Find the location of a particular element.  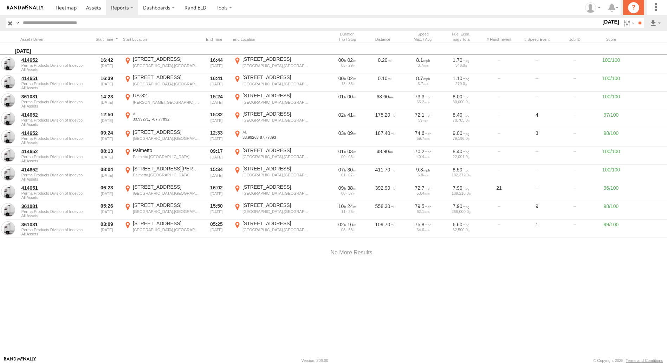

div: [34706s] 18/08/2025 06:23 - 18/08/2025 16:02 is located at coordinates (347, 188).